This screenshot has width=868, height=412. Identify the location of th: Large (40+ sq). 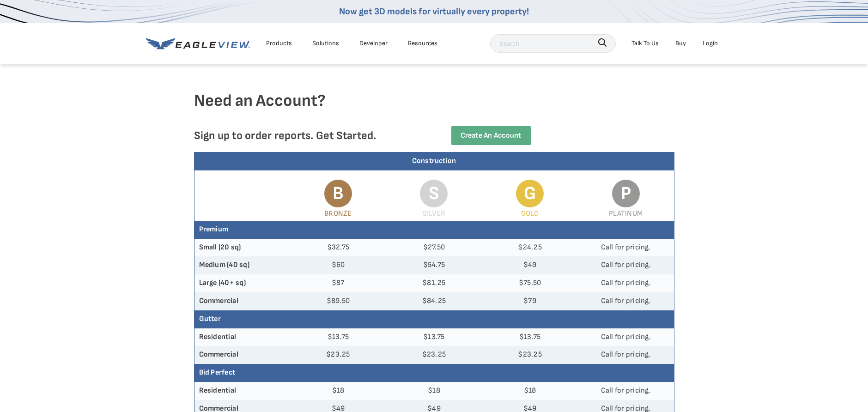
(243, 283).